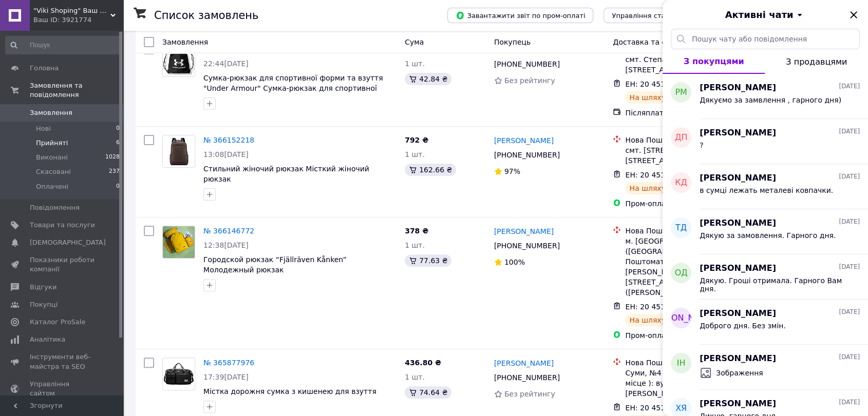 The height and width of the screenshot is (416, 868). I want to click on button: З продавцями, so click(816, 62).